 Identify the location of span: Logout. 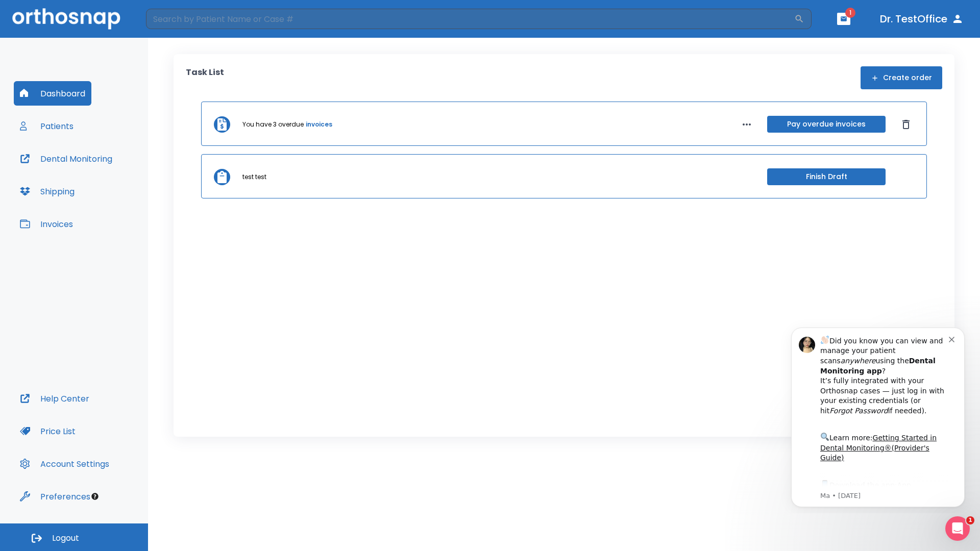
(65, 538).